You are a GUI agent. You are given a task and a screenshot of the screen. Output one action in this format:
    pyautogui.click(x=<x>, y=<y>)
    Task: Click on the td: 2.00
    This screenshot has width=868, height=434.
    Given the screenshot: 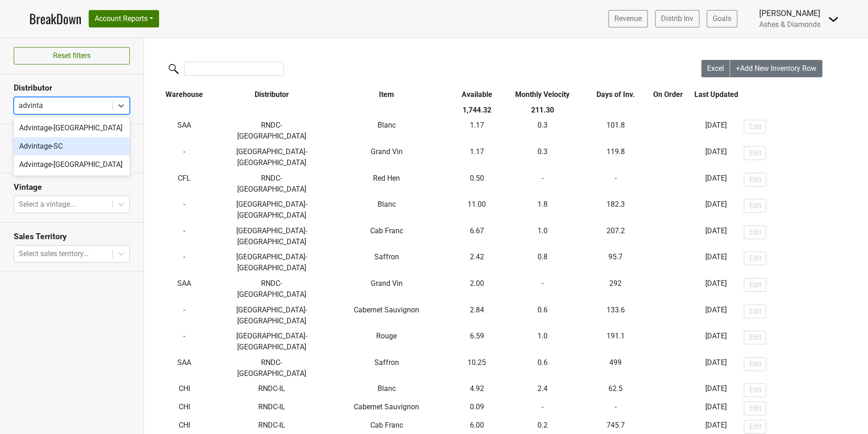 What is the action you would take?
    pyautogui.click(x=476, y=288)
    